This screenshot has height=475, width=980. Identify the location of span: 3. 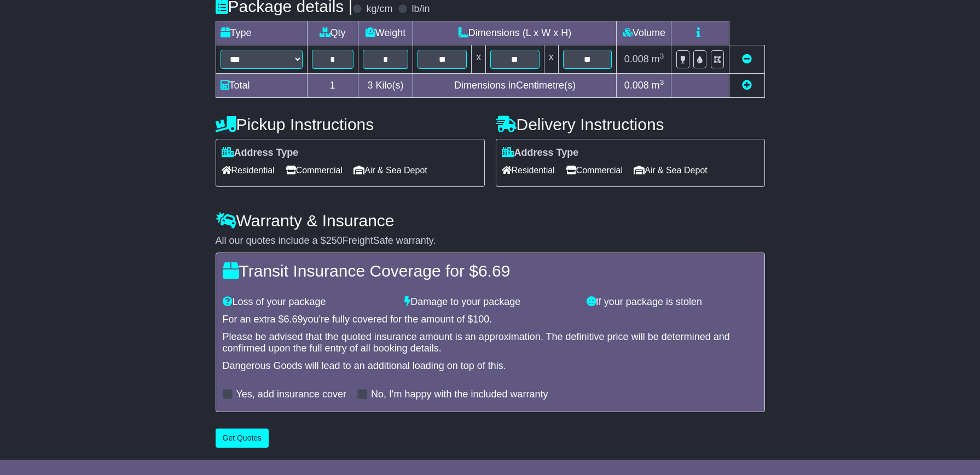
(369, 86).